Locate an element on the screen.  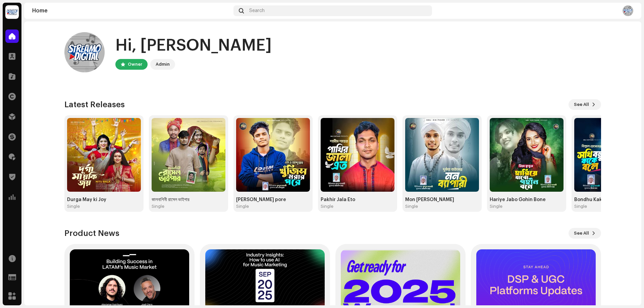
img: 810edf7e-d5ea-4983-a753-b77736b2e29c is located at coordinates (104, 155).